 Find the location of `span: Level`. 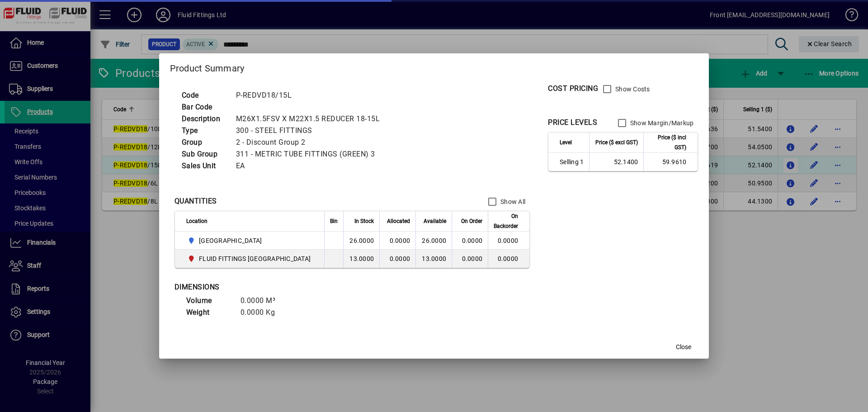

span: Level is located at coordinates (566, 142).